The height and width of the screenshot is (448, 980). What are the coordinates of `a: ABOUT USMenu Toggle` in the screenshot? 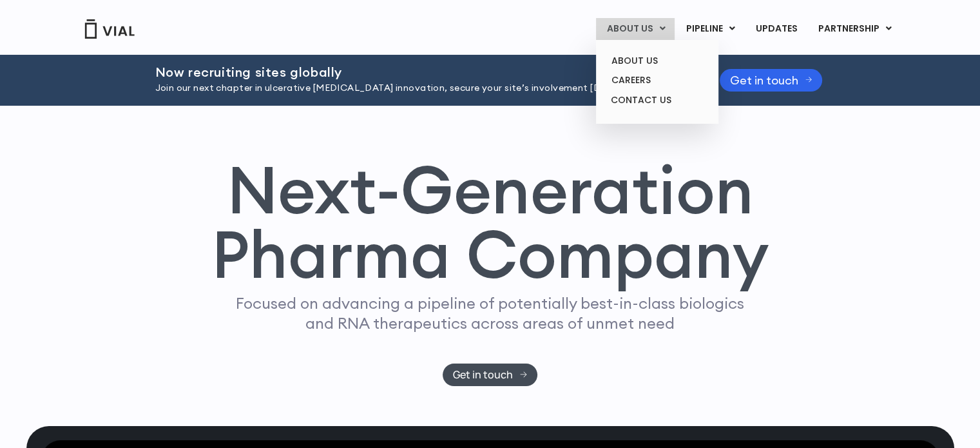 It's located at (635, 29).